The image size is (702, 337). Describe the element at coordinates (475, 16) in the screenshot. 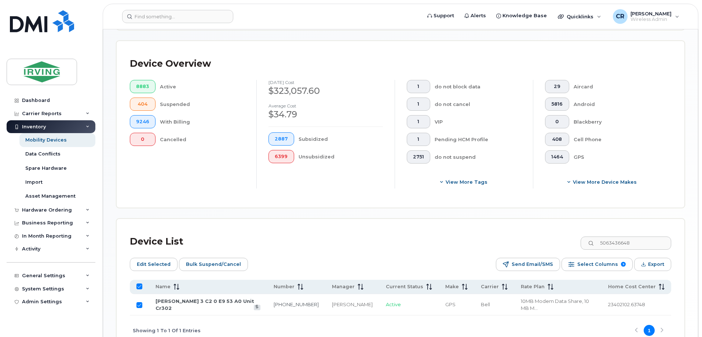

I see `a: Alerts` at that location.